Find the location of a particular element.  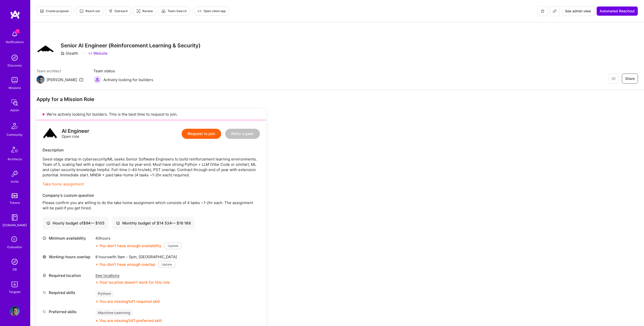

div: Tokens is located at coordinates (15, 202).